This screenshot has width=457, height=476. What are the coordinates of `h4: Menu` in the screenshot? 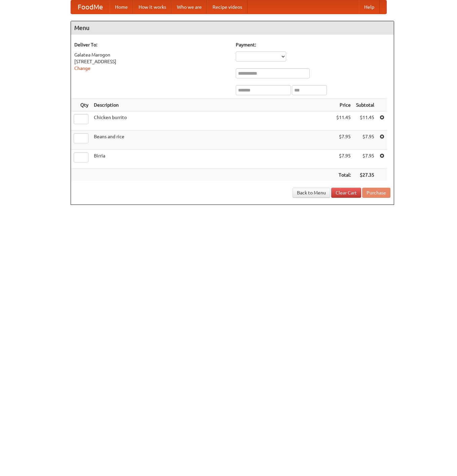 It's located at (232, 28).